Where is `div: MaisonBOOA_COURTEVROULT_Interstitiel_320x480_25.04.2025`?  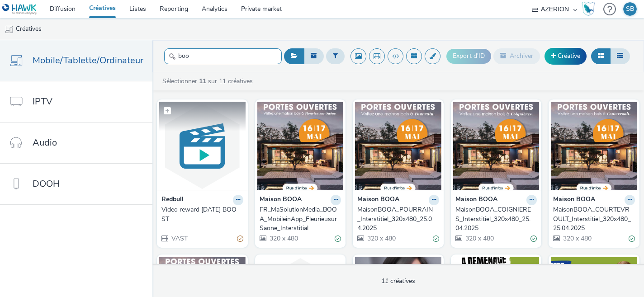
div: MaisonBOOA_COURTEVROULT_Interstitiel_320x480_25.04.2025 is located at coordinates (592, 219).